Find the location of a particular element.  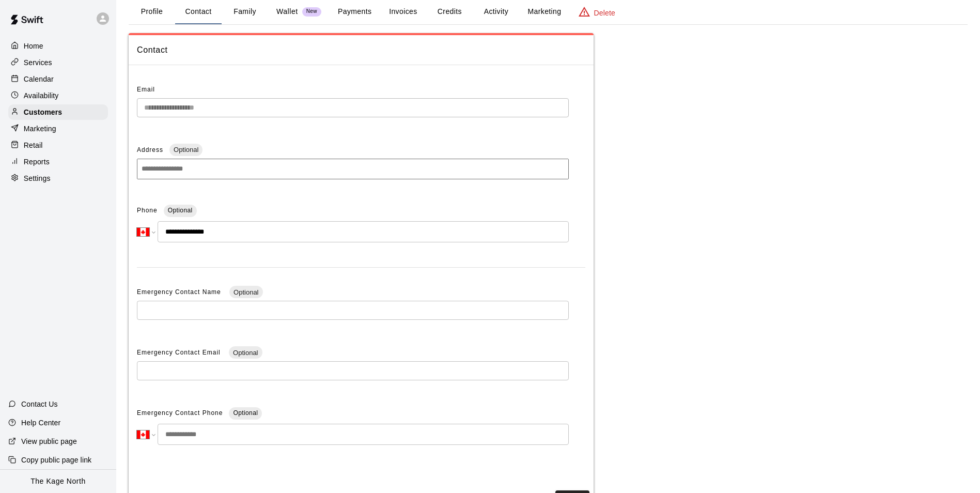

a: Services is located at coordinates (58, 62).